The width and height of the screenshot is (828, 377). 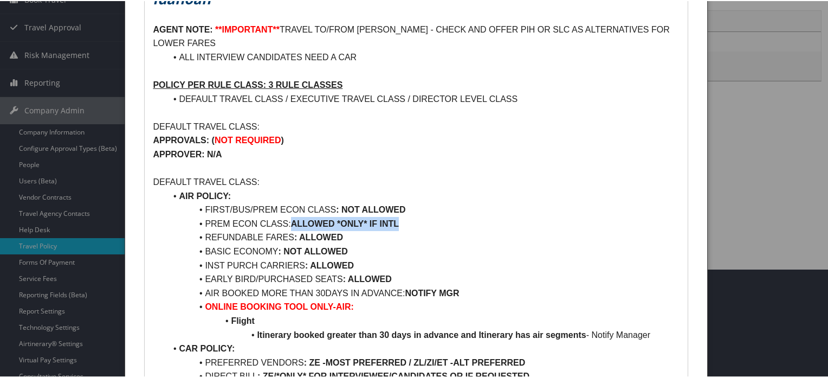 I want to click on strong: N/A, so click(x=215, y=153).